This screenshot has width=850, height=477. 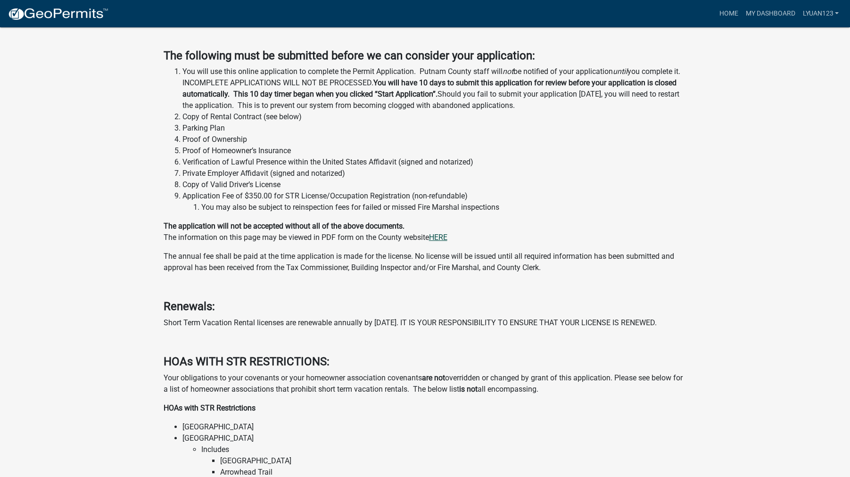 I want to click on i: until, so click(x=620, y=71).